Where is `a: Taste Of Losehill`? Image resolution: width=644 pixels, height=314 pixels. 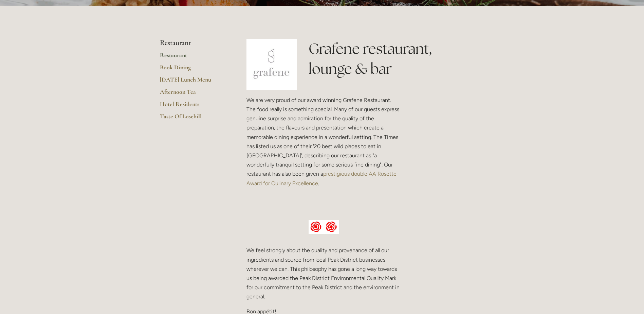
a: Taste Of Losehill is located at coordinates (192, 119).